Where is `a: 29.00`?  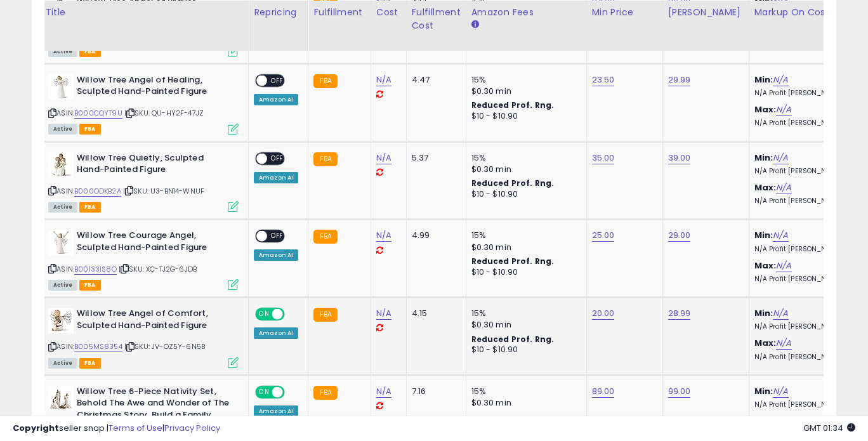
a: 29.00 is located at coordinates (680, 235).